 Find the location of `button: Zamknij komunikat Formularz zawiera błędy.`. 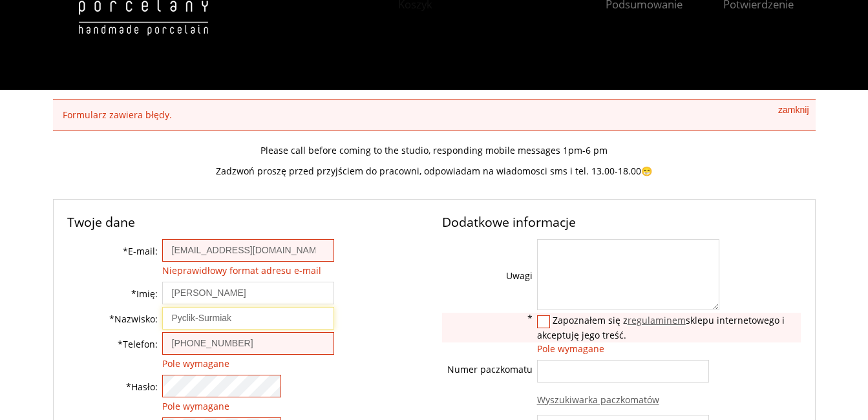

button: Zamknij komunikat Formularz zawiera błędy. is located at coordinates (793, 110).